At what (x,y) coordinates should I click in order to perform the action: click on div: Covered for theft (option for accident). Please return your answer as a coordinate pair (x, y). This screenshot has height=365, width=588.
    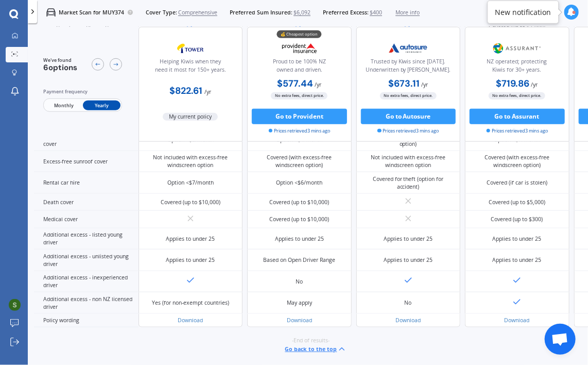
    Looking at the image, I should click on (409, 183).